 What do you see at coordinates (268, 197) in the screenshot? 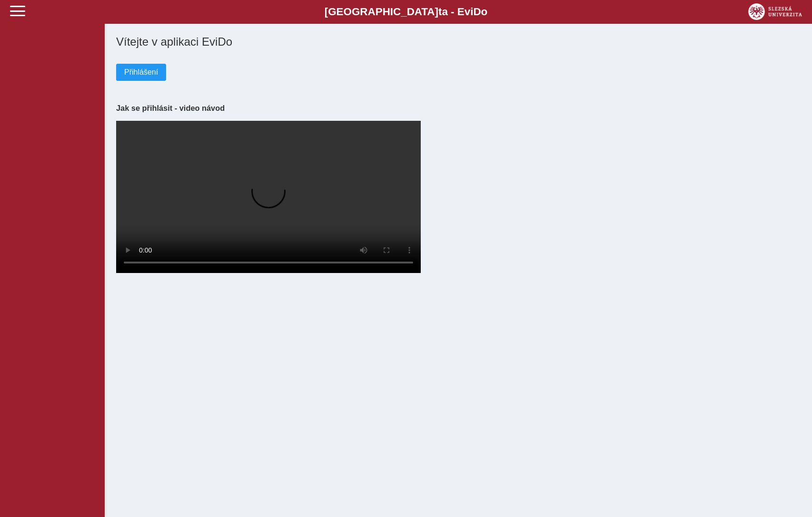
I see `video: Your browser does not support the video tag.` at bounding box center [268, 197].